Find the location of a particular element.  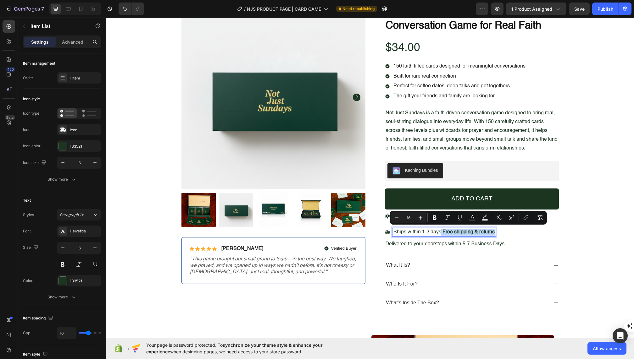

button: Publish is located at coordinates (605, 9).